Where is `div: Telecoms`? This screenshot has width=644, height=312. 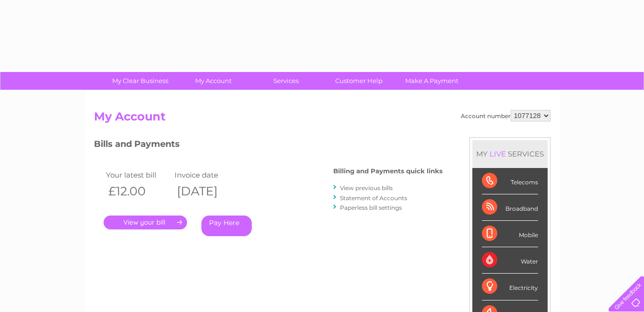
div: Telecoms is located at coordinates (510, 181).